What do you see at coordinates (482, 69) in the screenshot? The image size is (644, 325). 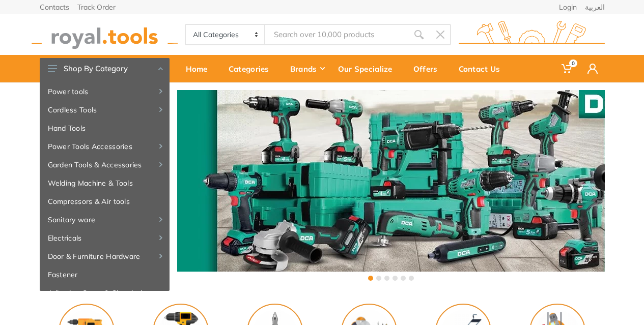 I see `div: Contact Us` at bounding box center [482, 69].